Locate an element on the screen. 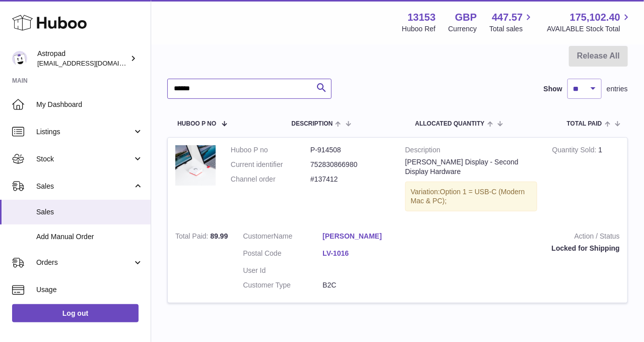 This screenshot has height=342, width=644. span: entries is located at coordinates (618, 88).